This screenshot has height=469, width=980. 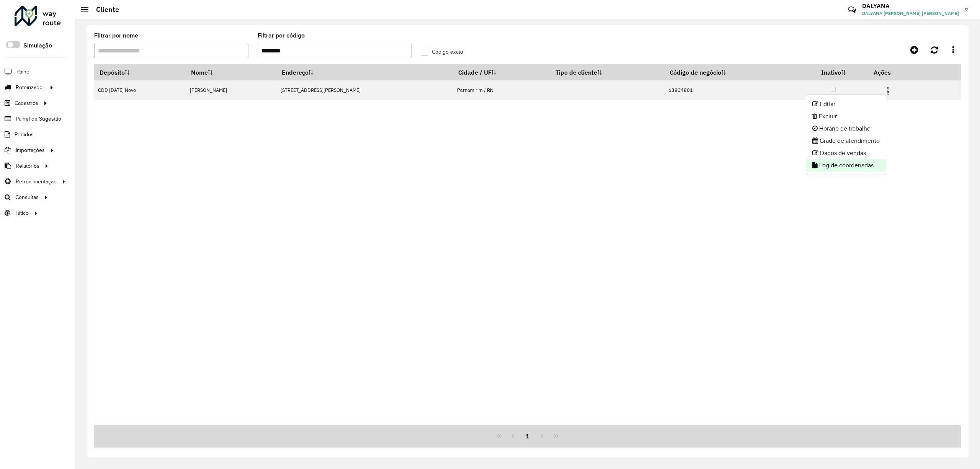 What do you see at coordinates (24, 135) in the screenshot?
I see `span: Pedidos` at bounding box center [24, 135].